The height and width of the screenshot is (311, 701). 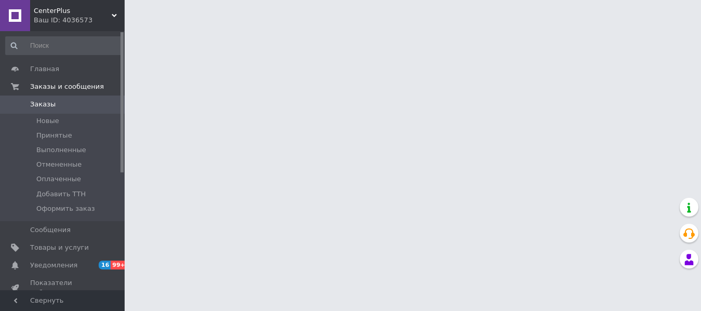 I want to click on span: CenterPlus, so click(x=73, y=11).